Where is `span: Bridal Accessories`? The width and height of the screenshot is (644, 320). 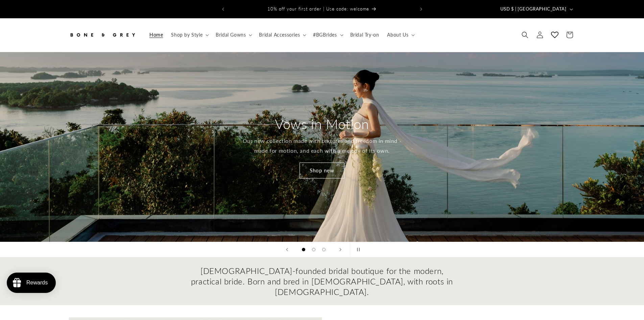
span: Bridal Accessories is located at coordinates (280, 35).